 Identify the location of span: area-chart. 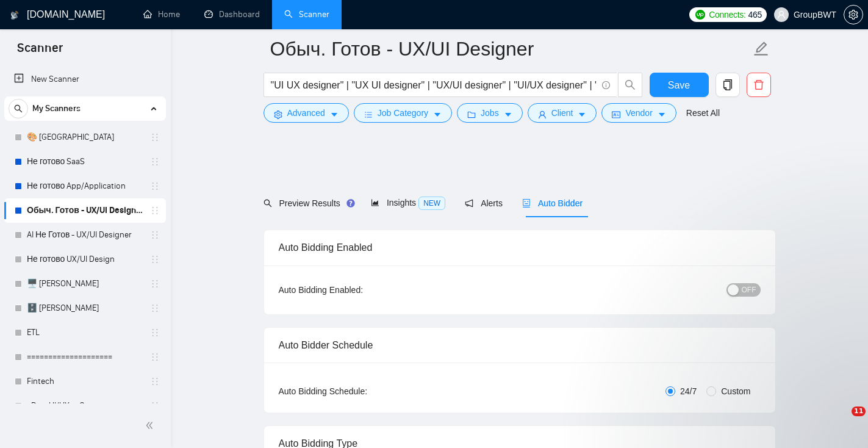
(375, 203).